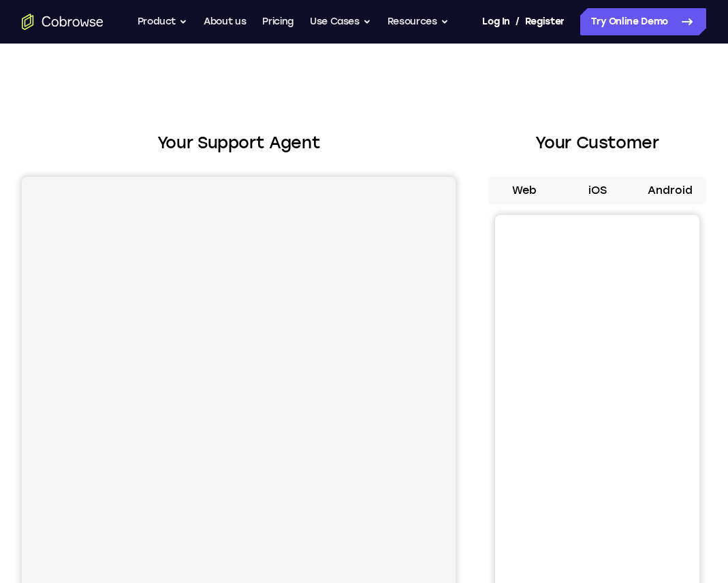 Image resolution: width=728 pixels, height=583 pixels. Describe the element at coordinates (418, 22) in the screenshot. I see `button: Resources` at that location.